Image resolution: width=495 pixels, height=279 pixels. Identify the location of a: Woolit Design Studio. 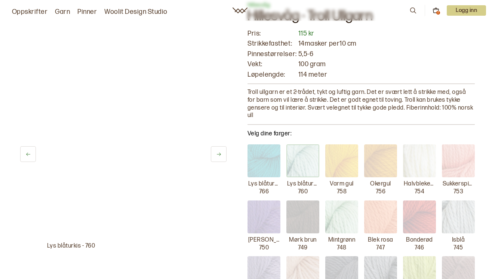
(136, 12).